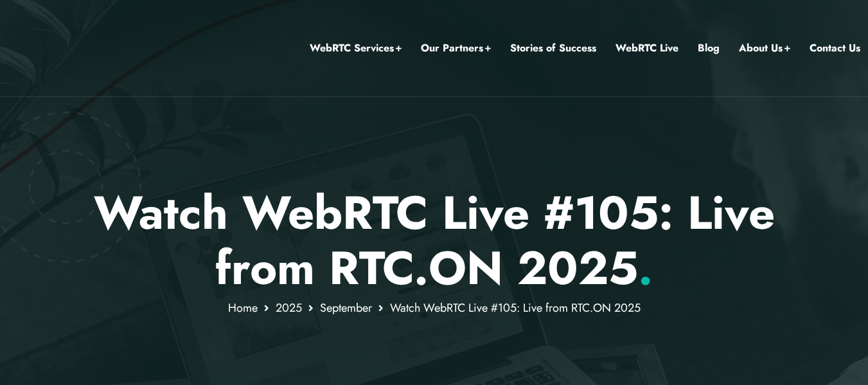 This screenshot has height=385, width=868. Describe the element at coordinates (288, 307) in the screenshot. I see `a: 2025` at that location.